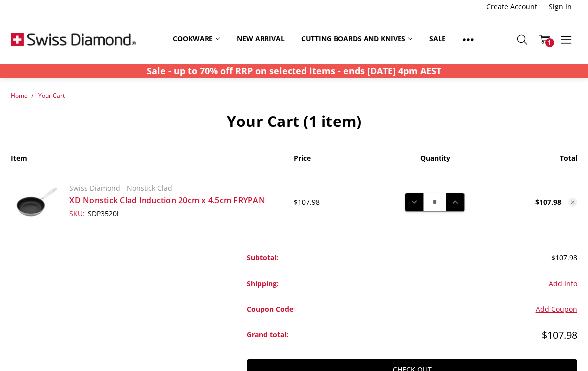 Image resolution: width=588 pixels, height=371 pixels. Describe the element at coordinates (77, 214) in the screenshot. I see `dt: SKU:` at that location.